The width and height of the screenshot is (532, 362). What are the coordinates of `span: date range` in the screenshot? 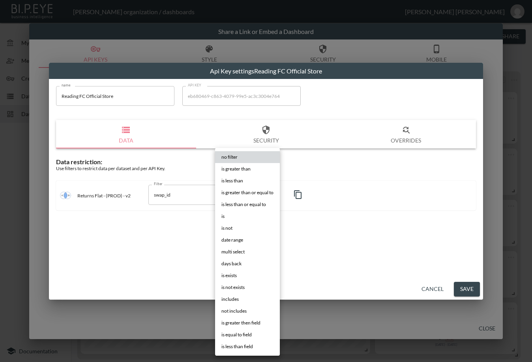 It's located at (232, 240).